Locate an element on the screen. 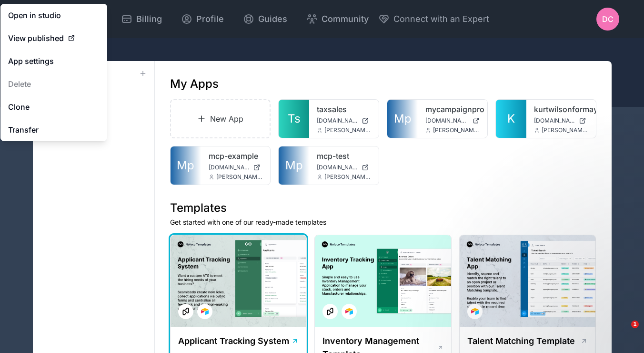 Image resolution: width=644 pixels, height=353 pixels. p: Get started with one of our ready-made templates is located at coordinates (383, 222).